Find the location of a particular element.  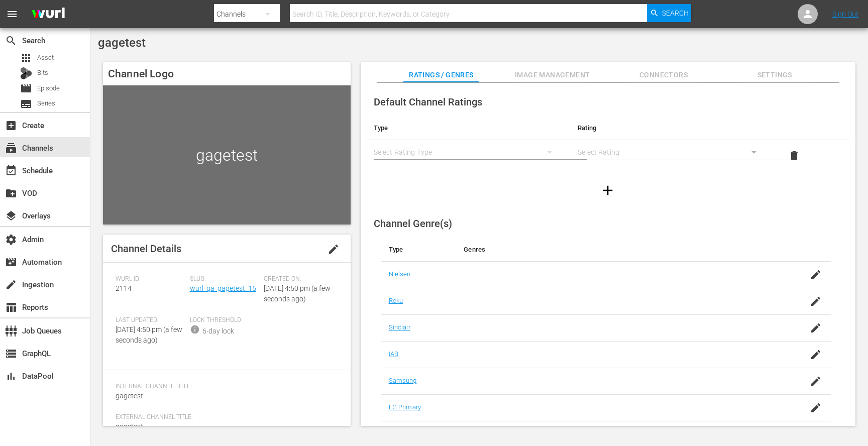

span: Reports is located at coordinates (11, 308).